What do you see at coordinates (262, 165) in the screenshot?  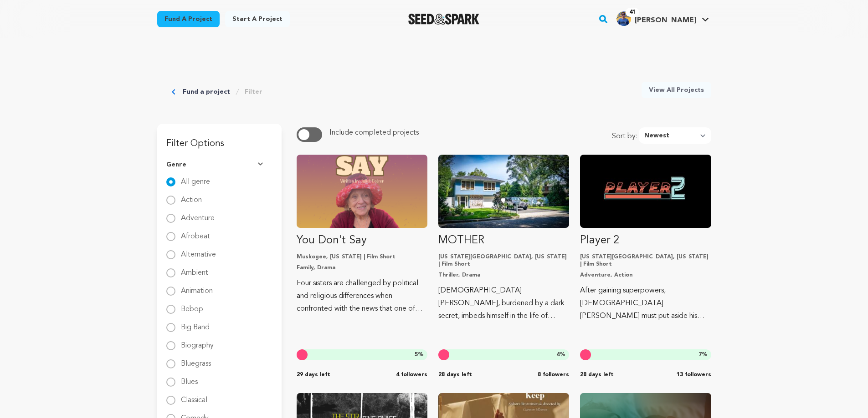 I see `img: Seed&Spark Arrow Down Icon` at bounding box center [262, 165].